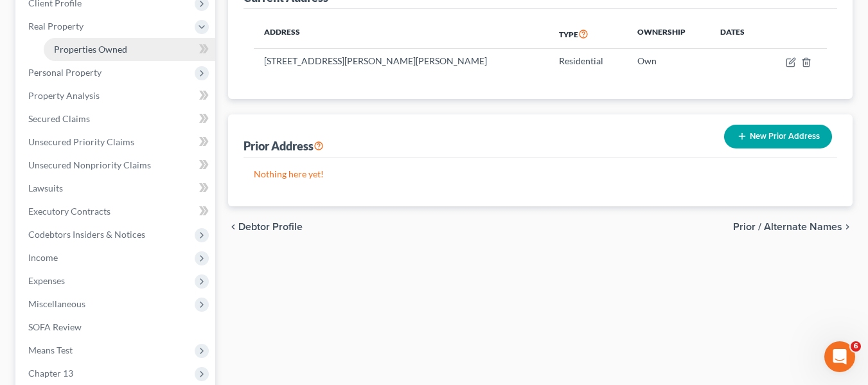 The height and width of the screenshot is (385, 868). What do you see at coordinates (737, 34) in the screenshot?
I see `th: Dates` at bounding box center [737, 34].